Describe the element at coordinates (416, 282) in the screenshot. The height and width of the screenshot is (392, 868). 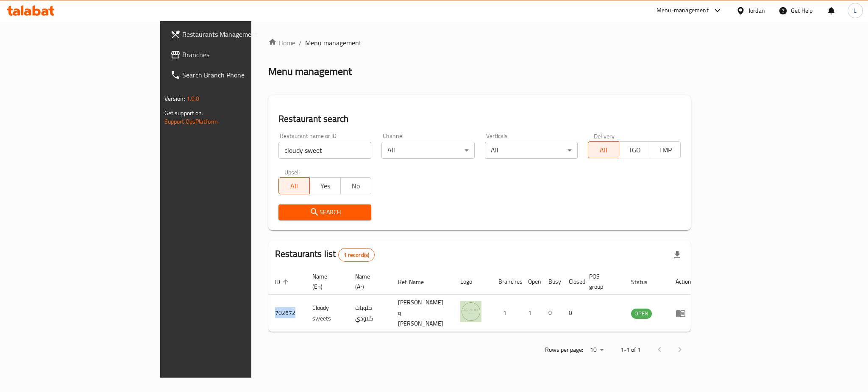
I see `span: Ref. Name` at that location.